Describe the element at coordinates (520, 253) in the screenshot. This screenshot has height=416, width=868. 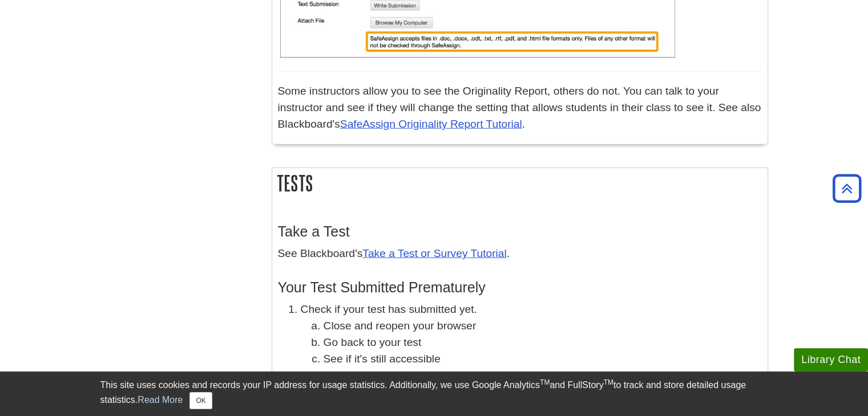
I see `p: See Blackboard's .` at that location.